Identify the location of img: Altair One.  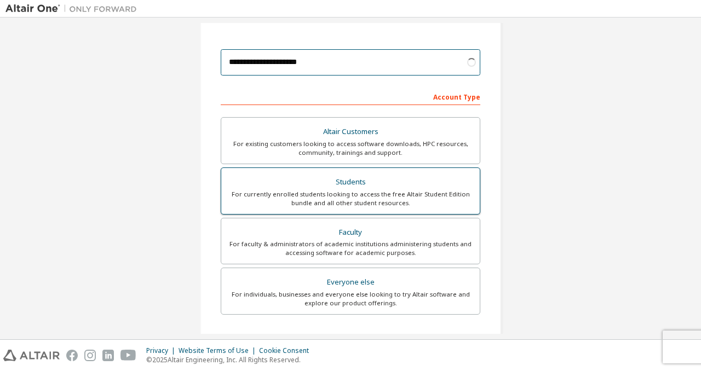
(74, 9).